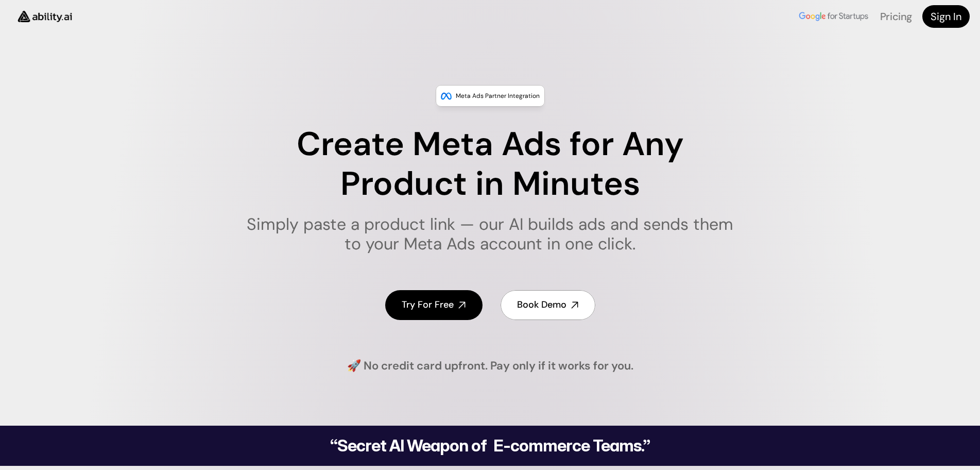  What do you see at coordinates (490, 446) in the screenshot?
I see `h2: “Secret AI Weapon of E-commerce Teams.”` at bounding box center [490, 446].